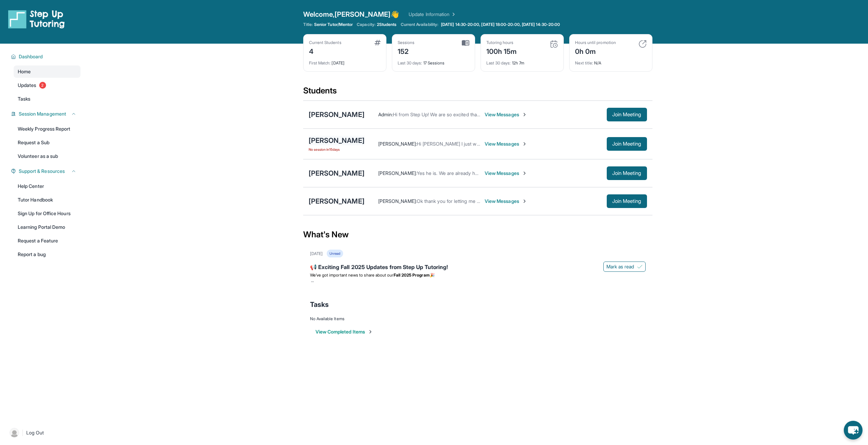 Image resolution: width=868 pixels, height=445 pixels. What do you see at coordinates (320, 63) in the screenshot?
I see `span: First Match :` at bounding box center [320, 63].